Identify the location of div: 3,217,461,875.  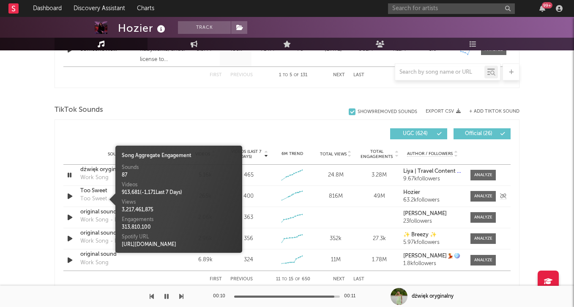
(179, 210).